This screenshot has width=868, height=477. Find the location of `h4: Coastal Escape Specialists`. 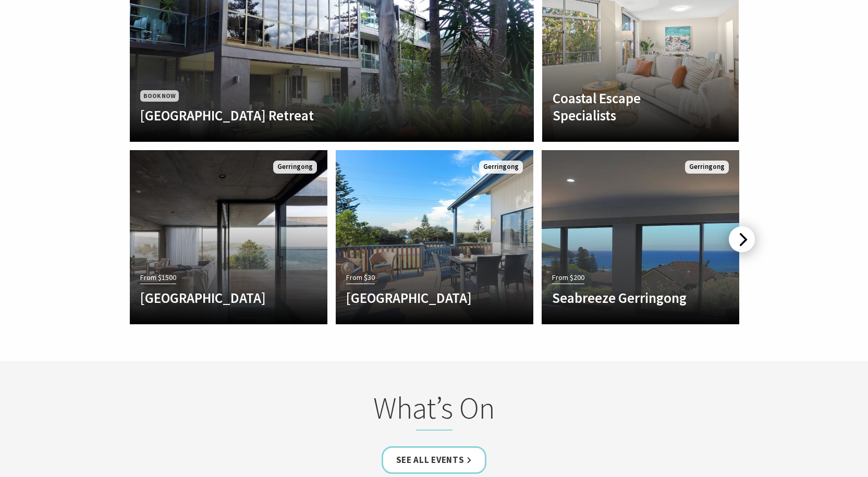

h4: Coastal Escape Specialists is located at coordinates (625, 106).